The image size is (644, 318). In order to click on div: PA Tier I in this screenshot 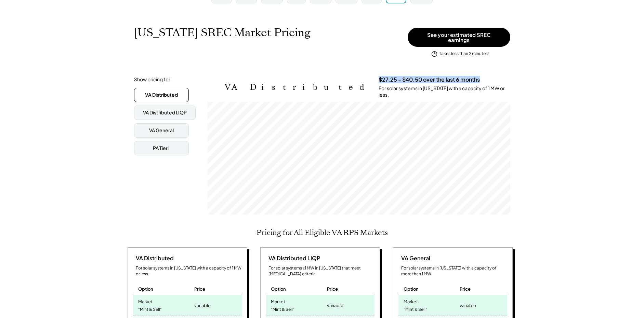, I will do `click(161, 149)`.